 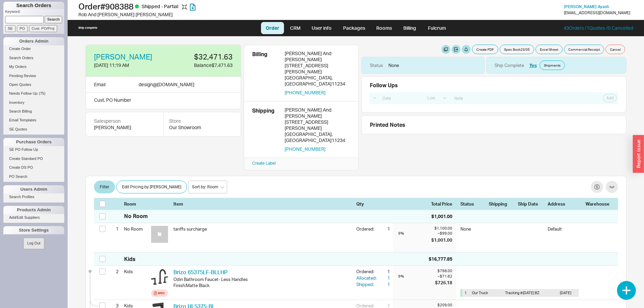 What do you see at coordinates (444, 276) in the screenshot?
I see `div: – $71.82` at bounding box center [444, 276].